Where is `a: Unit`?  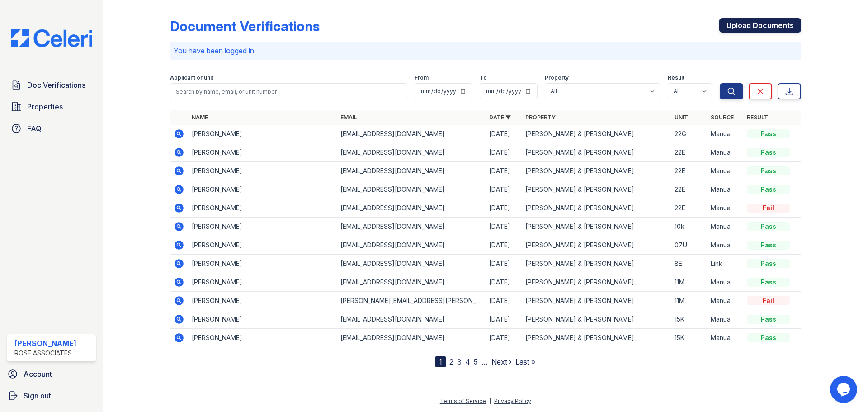 a: Unit is located at coordinates (681, 117).